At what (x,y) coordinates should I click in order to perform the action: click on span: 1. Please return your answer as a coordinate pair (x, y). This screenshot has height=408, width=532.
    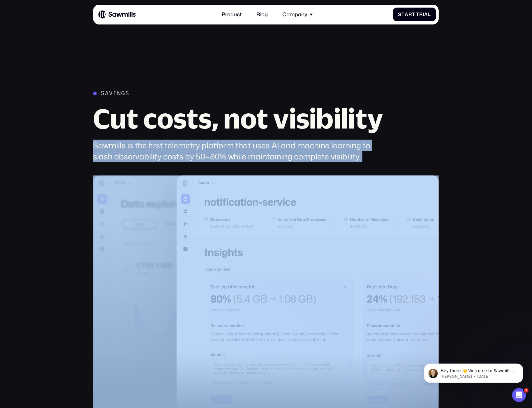
    Looking at the image, I should click on (526, 390).